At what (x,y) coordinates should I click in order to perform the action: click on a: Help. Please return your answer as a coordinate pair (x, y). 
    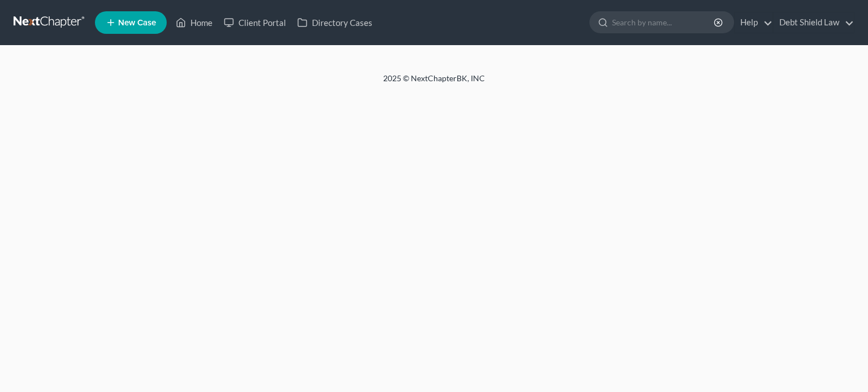
    Looking at the image, I should click on (753, 23).